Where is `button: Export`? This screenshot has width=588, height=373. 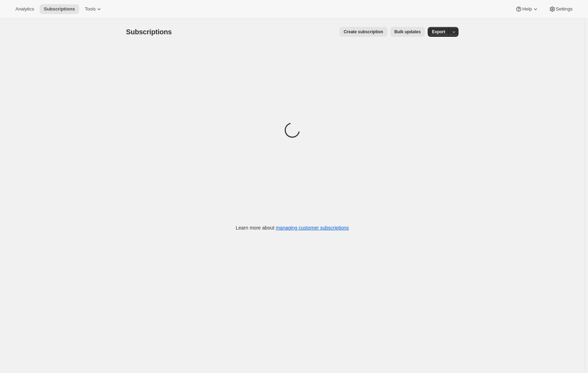 button: Export is located at coordinates (439, 32).